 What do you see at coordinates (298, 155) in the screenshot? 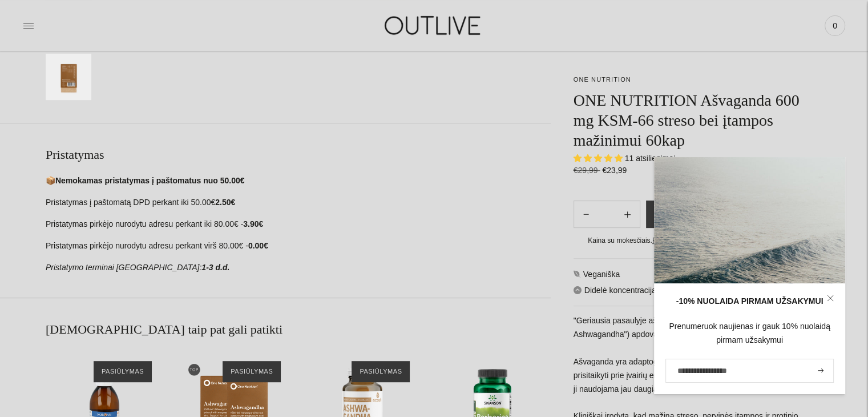
I see `h2: Pristatymas` at bounding box center [298, 155].